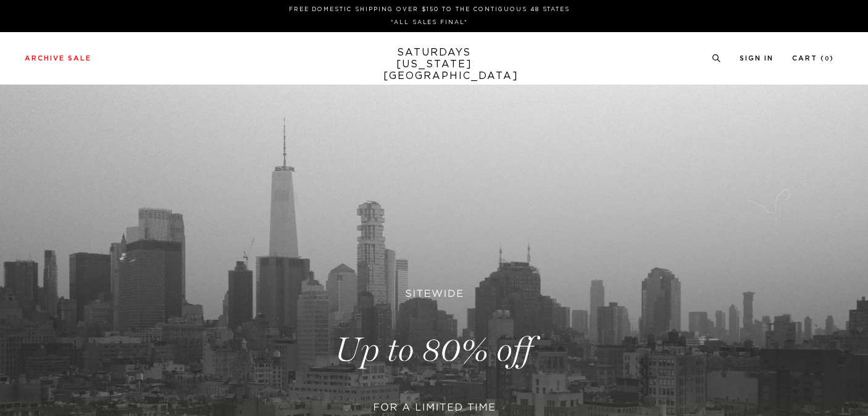 The image size is (868, 416). What do you see at coordinates (827, 58) in the screenshot?
I see `small: 0` at bounding box center [827, 58].